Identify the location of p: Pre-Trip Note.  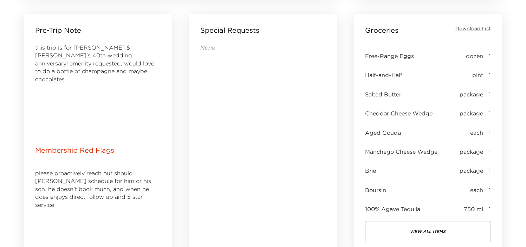
(58, 30).